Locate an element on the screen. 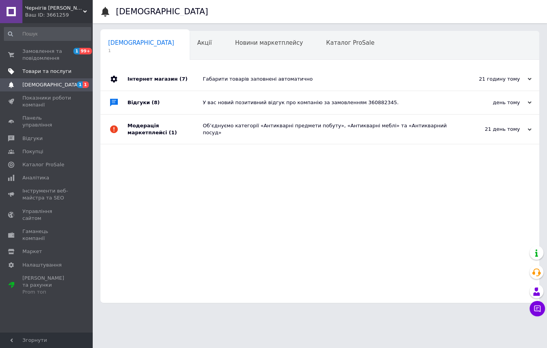  span: Новини маркетплейсу is located at coordinates (269, 43).